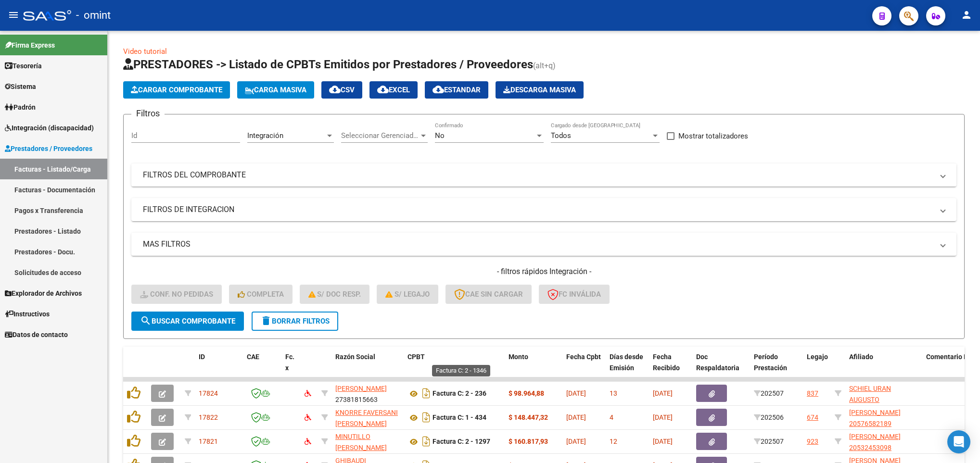  What do you see at coordinates (187, 321) in the screenshot?
I see `span: Buscar Comprobante` at bounding box center [187, 321].